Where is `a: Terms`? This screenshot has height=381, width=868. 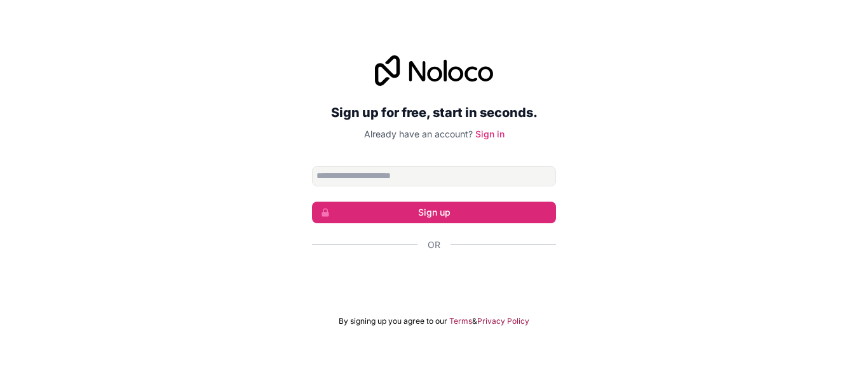 a: Terms is located at coordinates (460, 321).